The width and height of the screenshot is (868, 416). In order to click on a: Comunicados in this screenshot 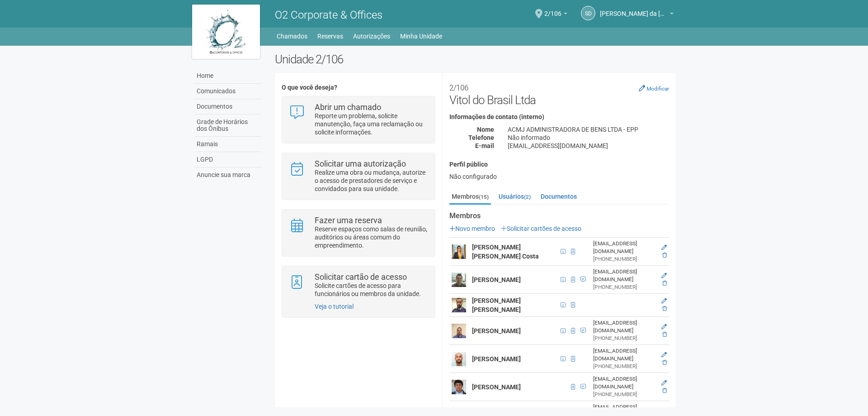, I will do `click(228, 91)`.